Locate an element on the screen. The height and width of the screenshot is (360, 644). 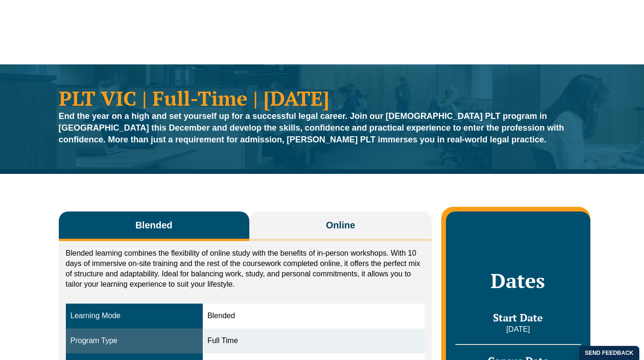
div: Learning Mode is located at coordinates (134, 316).